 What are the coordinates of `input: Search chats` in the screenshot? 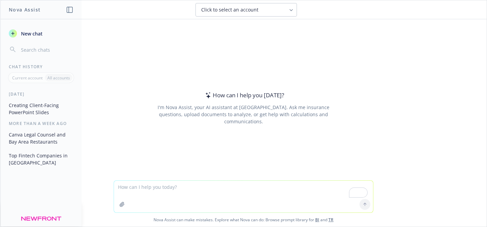 It's located at (46, 50).